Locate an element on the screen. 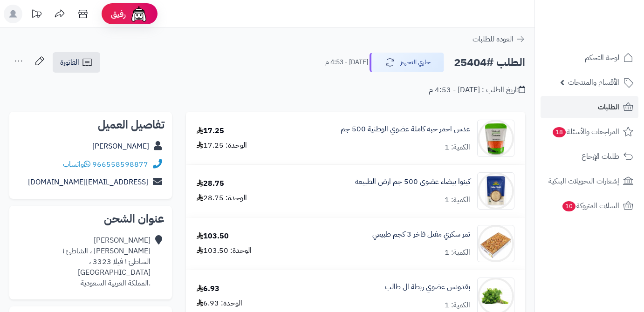  h2: الطلب #25404 is located at coordinates (489, 62).